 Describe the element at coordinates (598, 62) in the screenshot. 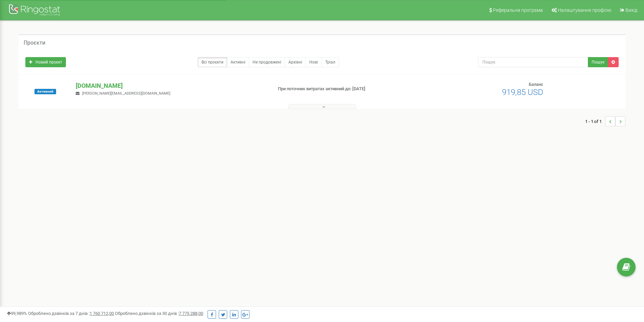

I see `button: Пошук` at that location.